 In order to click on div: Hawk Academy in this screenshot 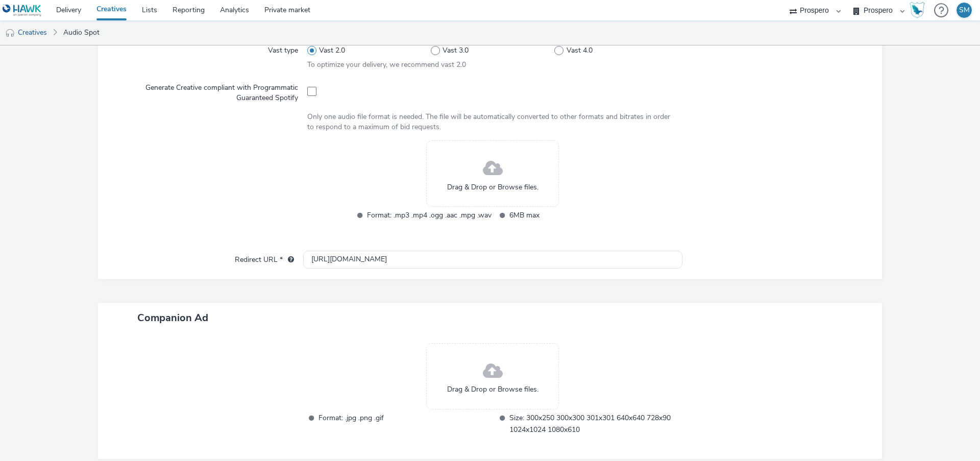, I will do `click(917, 10)`.